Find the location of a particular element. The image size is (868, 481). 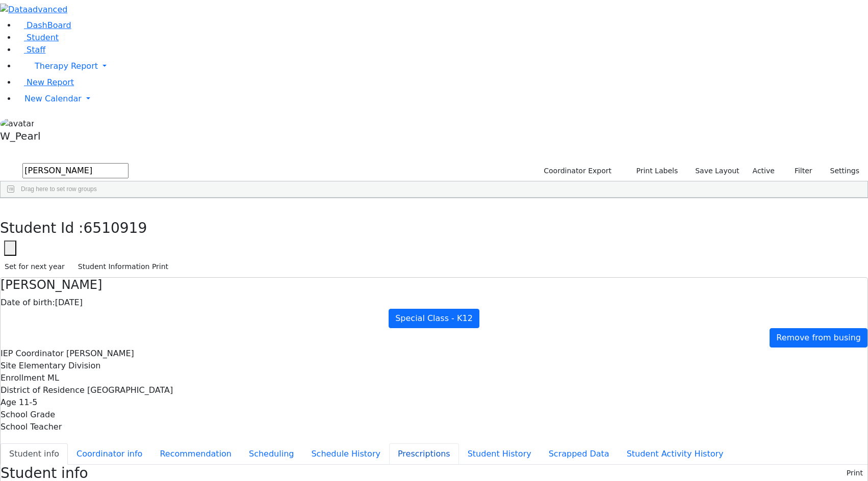

a: New Calendar is located at coordinates (442, 99).